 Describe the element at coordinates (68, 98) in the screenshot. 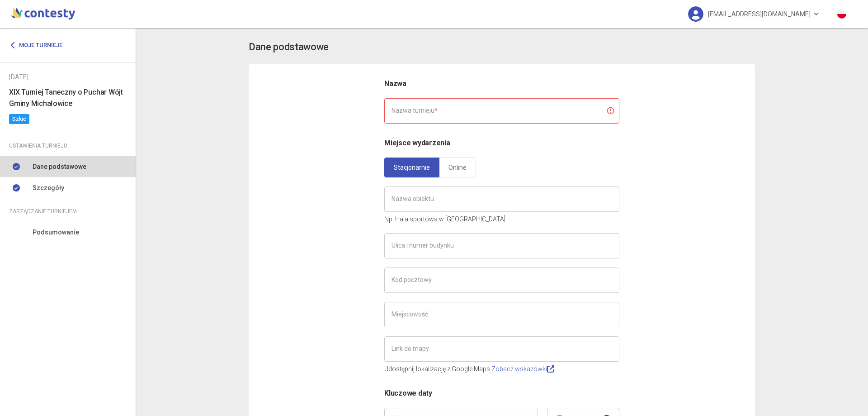

I see `h6: XIX Turniej Taneczny o Puchar Wójt Gminy Michałowice` at that location.